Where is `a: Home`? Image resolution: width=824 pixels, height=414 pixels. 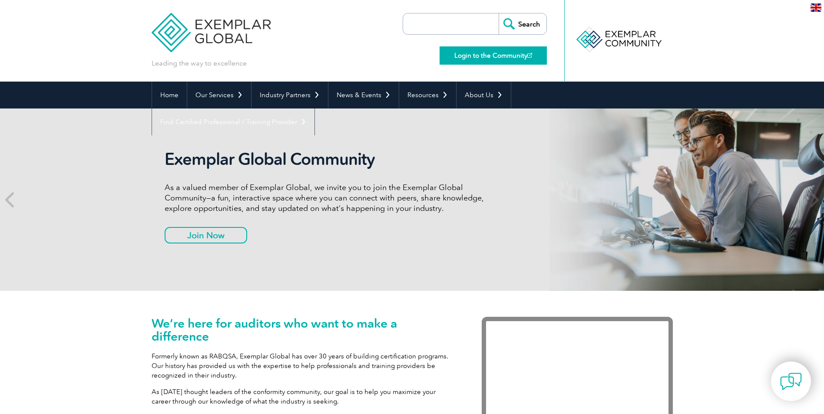 a: Home is located at coordinates (169, 95).